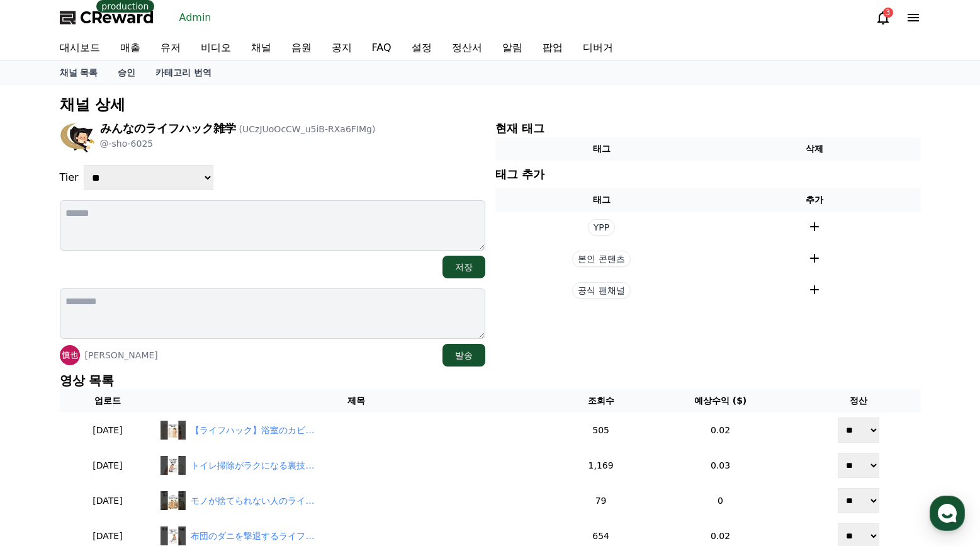  I want to click on span: 설정, so click(202, 423).